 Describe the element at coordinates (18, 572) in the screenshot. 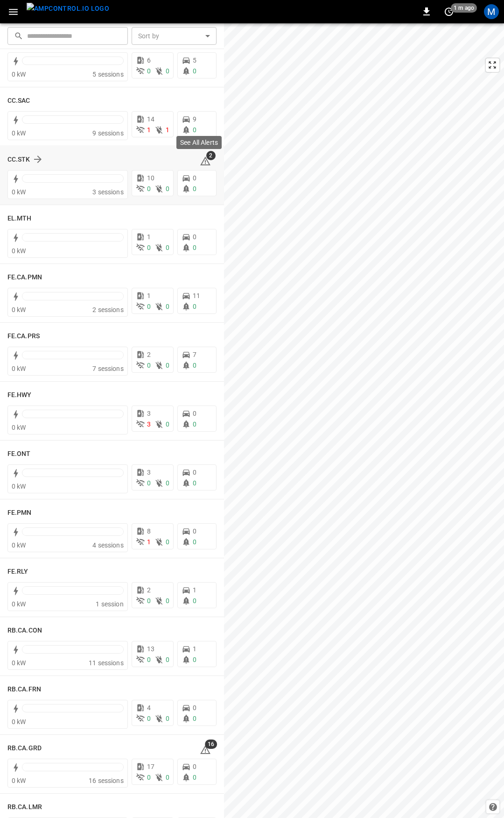

I see `h6: FE.RLY` at that location.